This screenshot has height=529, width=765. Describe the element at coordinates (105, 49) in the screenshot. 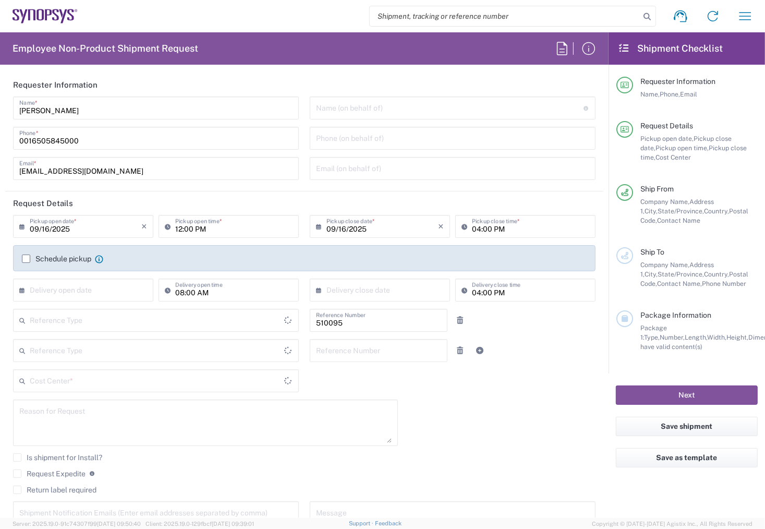

I see `h2: Employee Non-Product Shipment Request` at that location.